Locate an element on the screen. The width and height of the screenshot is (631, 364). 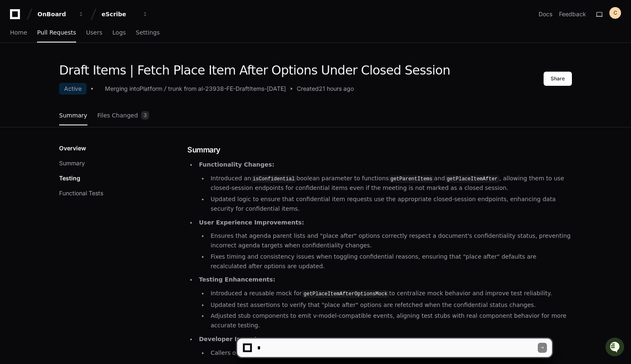
a: Users is located at coordinates (94, 33).